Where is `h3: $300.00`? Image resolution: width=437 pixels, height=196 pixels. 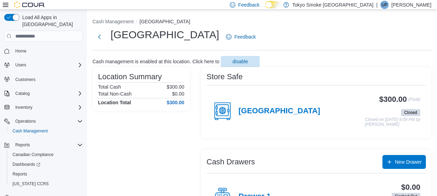 h3: $300.00 is located at coordinates (393, 100).